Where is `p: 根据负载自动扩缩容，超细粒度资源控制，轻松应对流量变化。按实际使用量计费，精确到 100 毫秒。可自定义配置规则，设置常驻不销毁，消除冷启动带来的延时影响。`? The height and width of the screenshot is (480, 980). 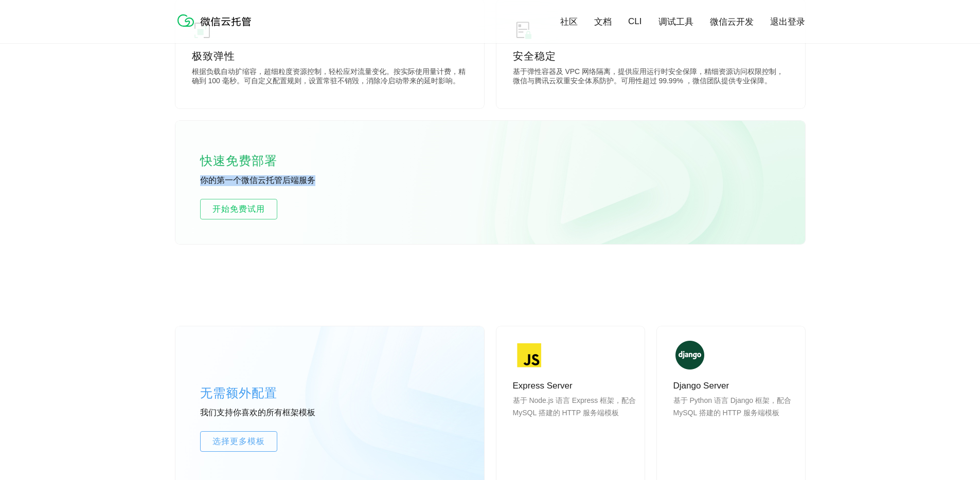 p: 根据负载自动扩缩容，超细粒度资源控制，轻松应对流量变化。按实际使用量计费，精确到 100 毫秒。可自定义配置规则，设置常驻不销毁，消除冷启动带来的延时影响。 is located at coordinates (330, 77).